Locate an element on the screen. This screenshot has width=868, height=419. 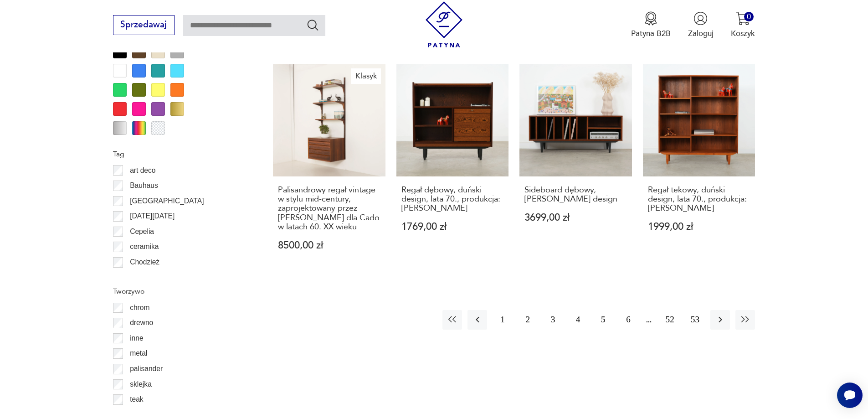
p: 3699,00 zł is located at coordinates (576, 217).